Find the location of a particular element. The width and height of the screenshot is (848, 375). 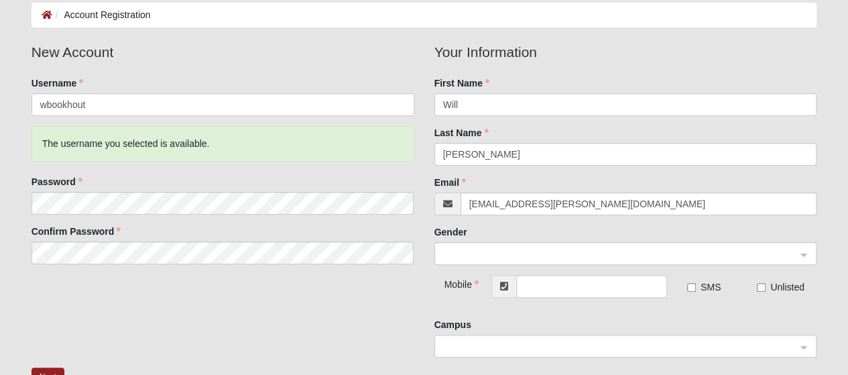

label: Campus is located at coordinates (452, 324).